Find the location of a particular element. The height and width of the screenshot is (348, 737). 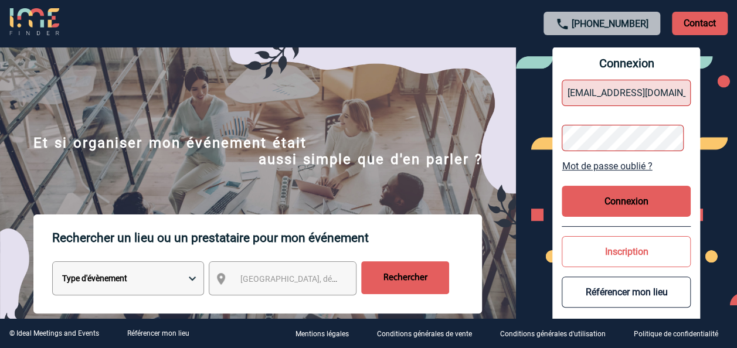

input: Rechercher is located at coordinates (405, 278).